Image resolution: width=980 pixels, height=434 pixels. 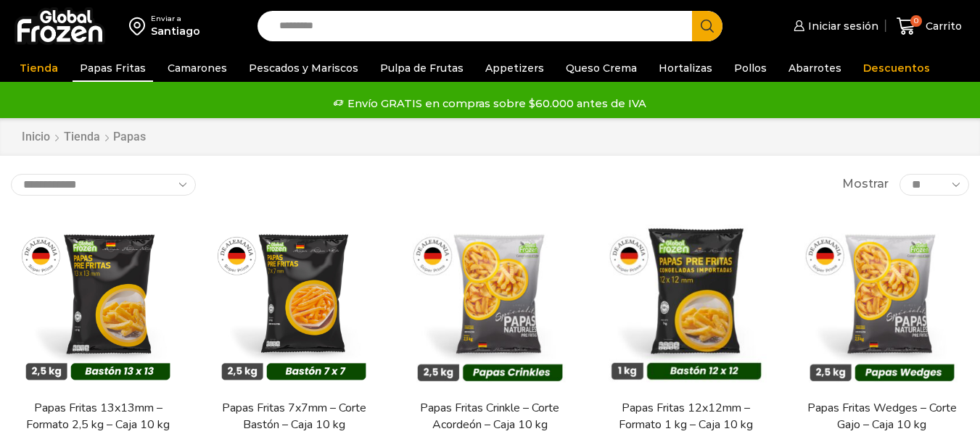 I want to click on h1: Papas, so click(x=129, y=136).